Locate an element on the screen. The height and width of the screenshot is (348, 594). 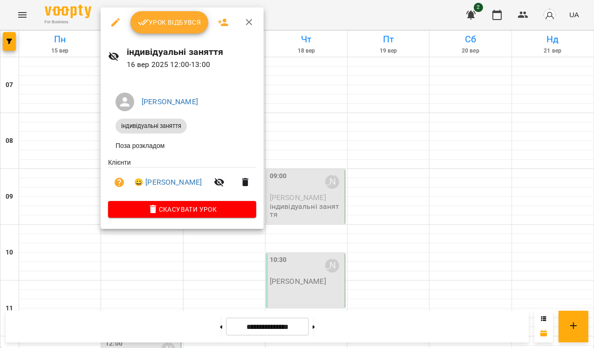
span: Скасувати Урок is located at coordinates (182, 210).